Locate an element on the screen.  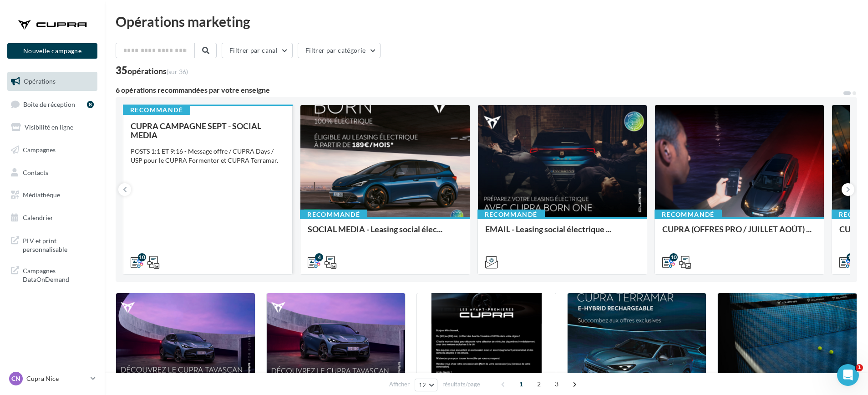
a: PLV et print personnalisable is located at coordinates (52, 244).